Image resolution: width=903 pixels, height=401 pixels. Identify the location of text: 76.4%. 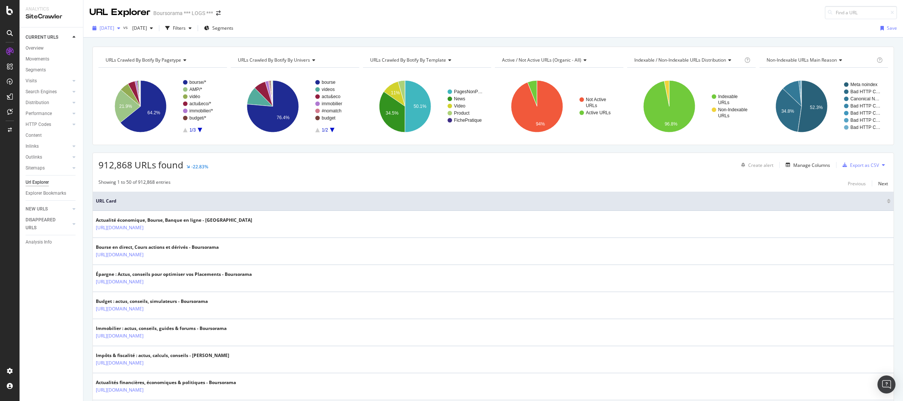
(283, 118).